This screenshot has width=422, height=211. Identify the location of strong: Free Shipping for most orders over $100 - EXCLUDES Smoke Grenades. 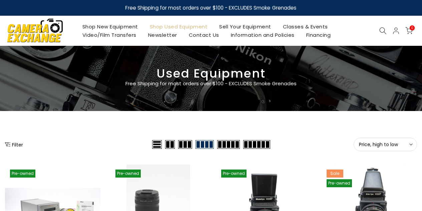
(211, 8).